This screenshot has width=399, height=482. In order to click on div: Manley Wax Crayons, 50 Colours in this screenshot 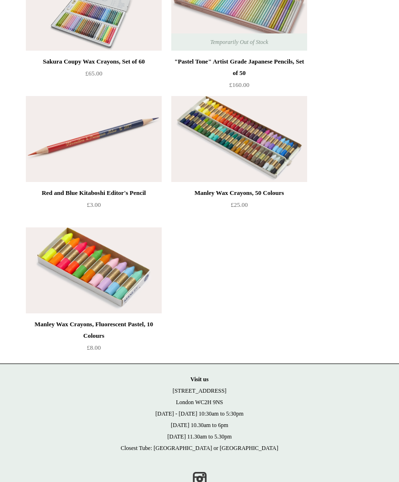, I will do `click(239, 193)`.